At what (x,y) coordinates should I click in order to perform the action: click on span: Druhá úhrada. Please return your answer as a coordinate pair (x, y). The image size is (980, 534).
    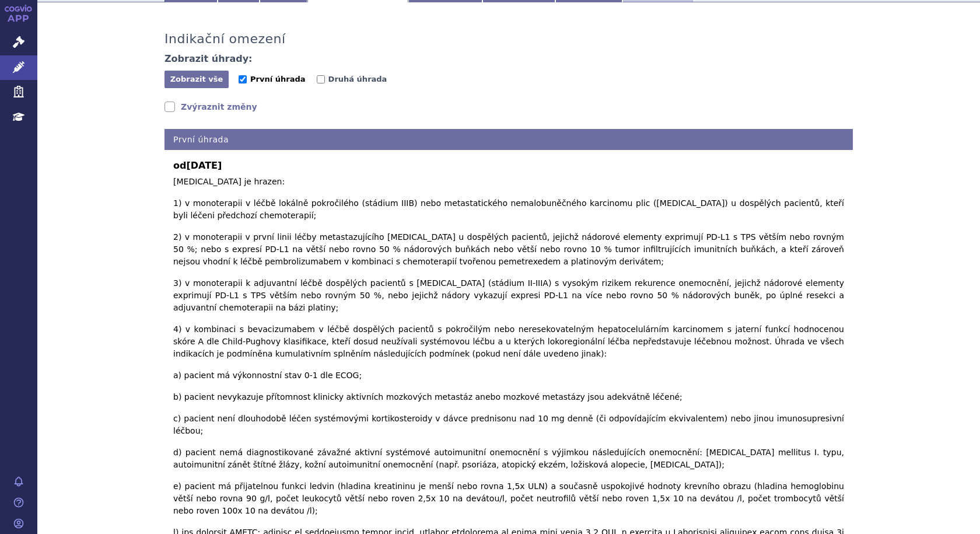
    Looking at the image, I should click on (358, 79).